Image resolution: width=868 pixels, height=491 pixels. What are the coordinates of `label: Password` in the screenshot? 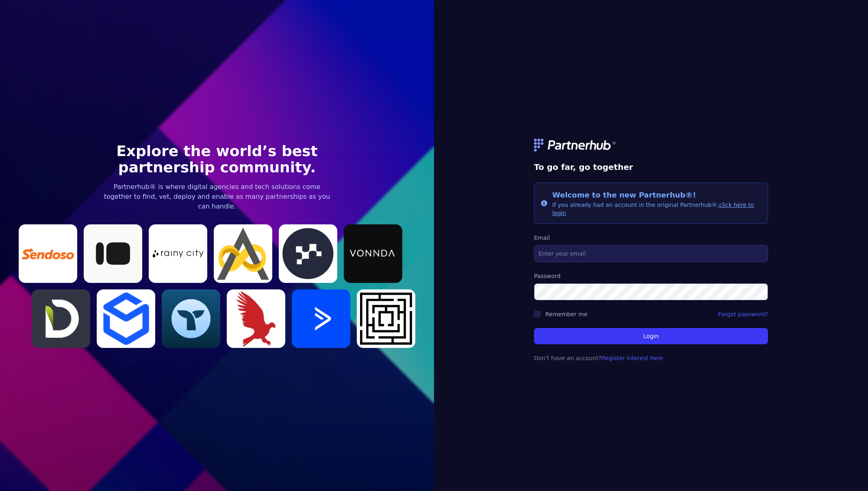 It's located at (651, 276).